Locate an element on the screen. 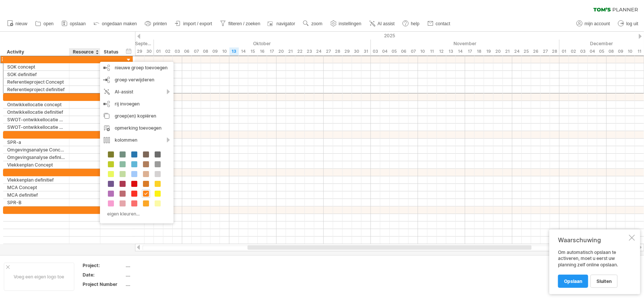  div: vrijdag, 3 Oktober 2025 is located at coordinates (177, 51).